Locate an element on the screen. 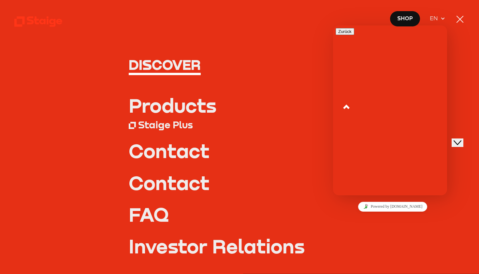 The height and width of the screenshot is (274, 479). a: Investor Relations is located at coordinates (240, 245).